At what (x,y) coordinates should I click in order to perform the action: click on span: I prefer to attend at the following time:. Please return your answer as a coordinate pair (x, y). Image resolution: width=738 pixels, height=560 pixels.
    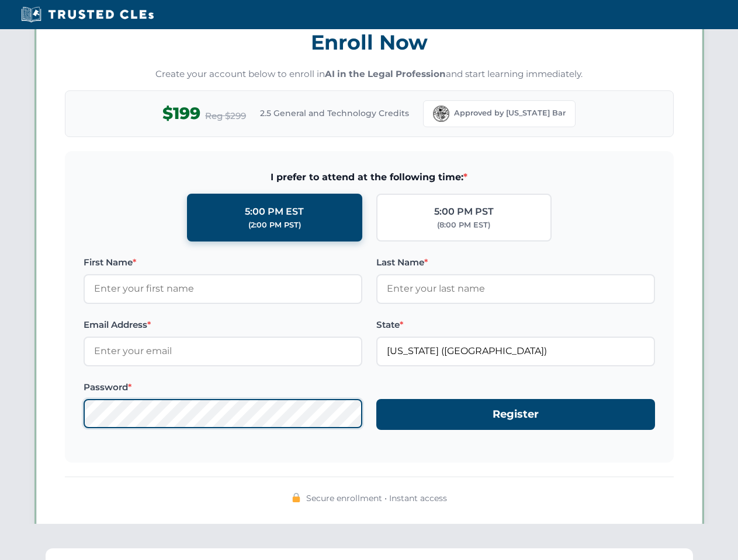
    Looking at the image, I should click on (369, 178).